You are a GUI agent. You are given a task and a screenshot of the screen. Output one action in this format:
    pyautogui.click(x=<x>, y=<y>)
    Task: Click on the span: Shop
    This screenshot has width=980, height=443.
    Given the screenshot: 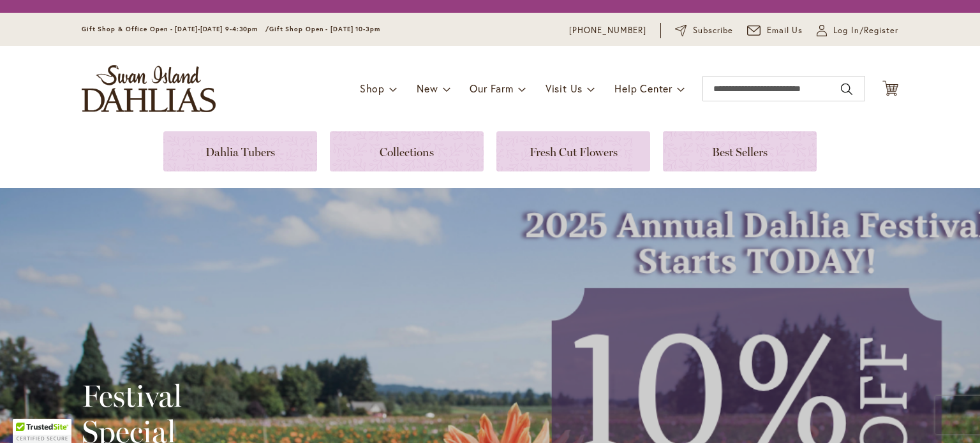 What is the action you would take?
    pyautogui.click(x=372, y=88)
    